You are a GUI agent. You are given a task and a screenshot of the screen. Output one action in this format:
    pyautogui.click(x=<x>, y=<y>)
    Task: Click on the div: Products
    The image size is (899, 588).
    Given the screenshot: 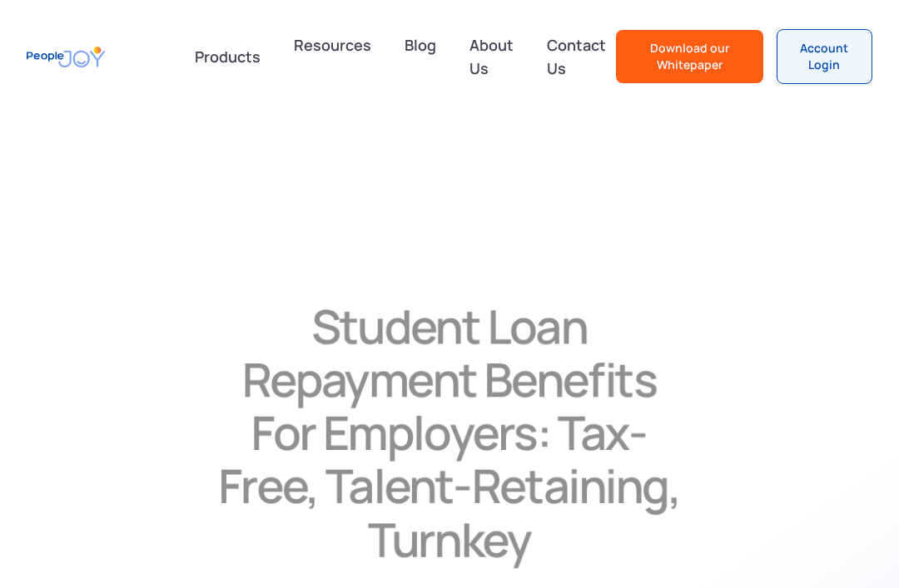 What is the action you would take?
    pyautogui.click(x=227, y=57)
    